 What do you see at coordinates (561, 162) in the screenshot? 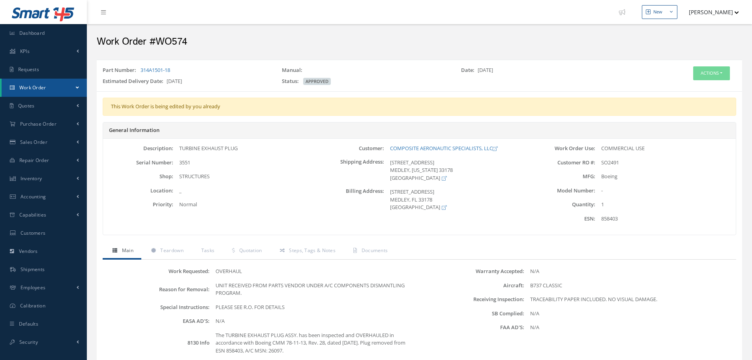
I see `label: Customer RO #:` at bounding box center [561, 162].